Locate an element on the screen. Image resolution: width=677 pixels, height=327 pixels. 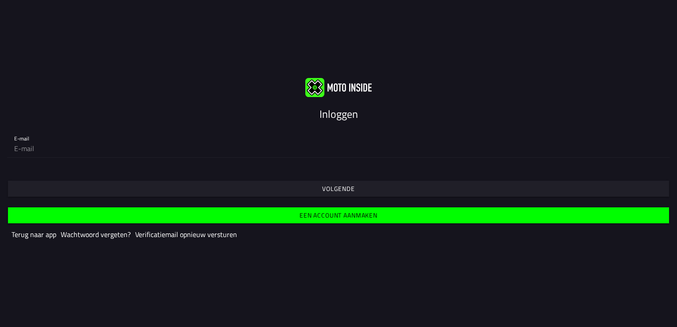
ion-text: Verificatiemail opnieuw versturen is located at coordinates (186, 235).